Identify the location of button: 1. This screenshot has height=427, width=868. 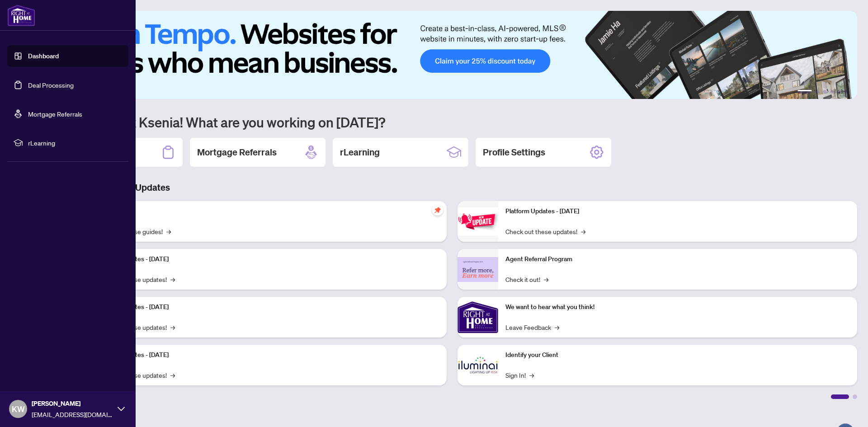
(805, 92).